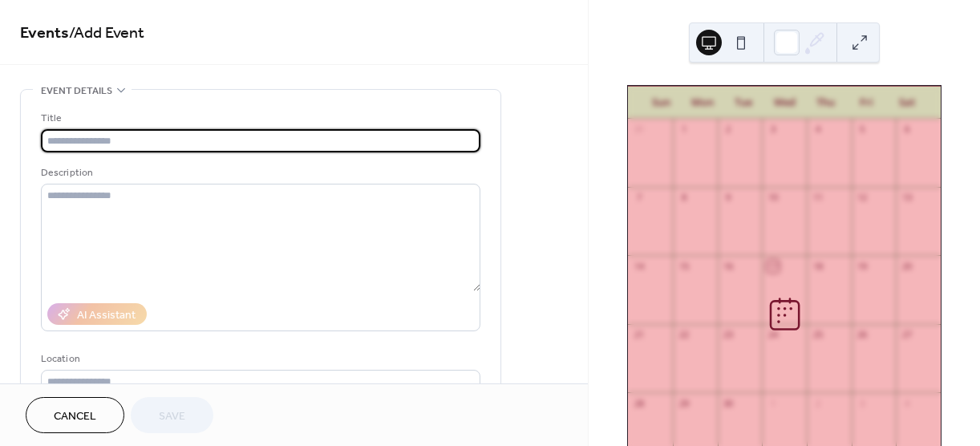 The image size is (980, 446). What do you see at coordinates (639, 334) in the screenshot?
I see `div: 21` at bounding box center [639, 334].